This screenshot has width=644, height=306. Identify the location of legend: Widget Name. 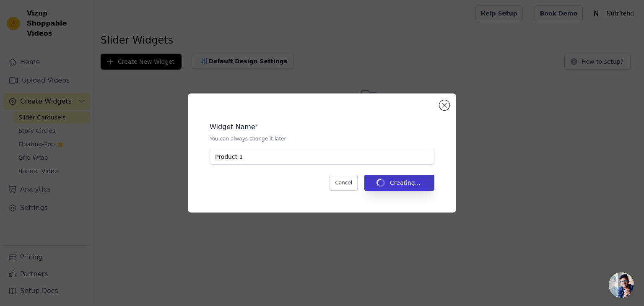
(232, 127).